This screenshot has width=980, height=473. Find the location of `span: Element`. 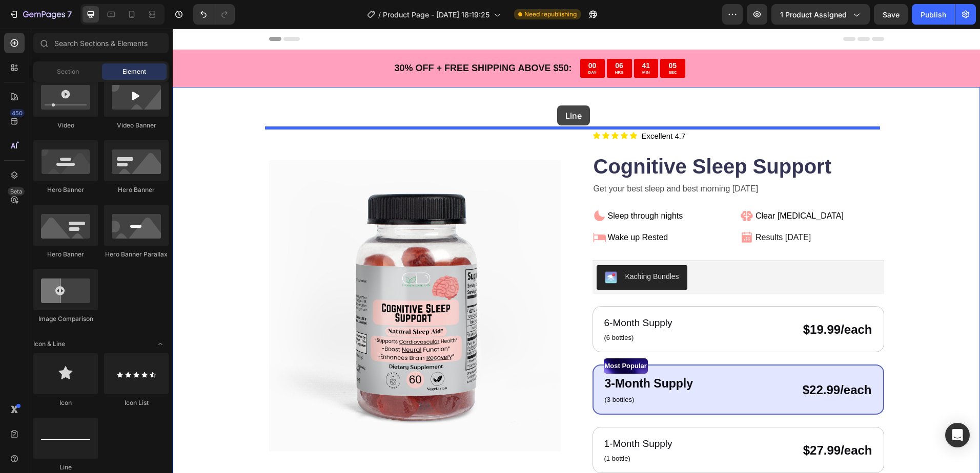

span: Element is located at coordinates (134, 72).